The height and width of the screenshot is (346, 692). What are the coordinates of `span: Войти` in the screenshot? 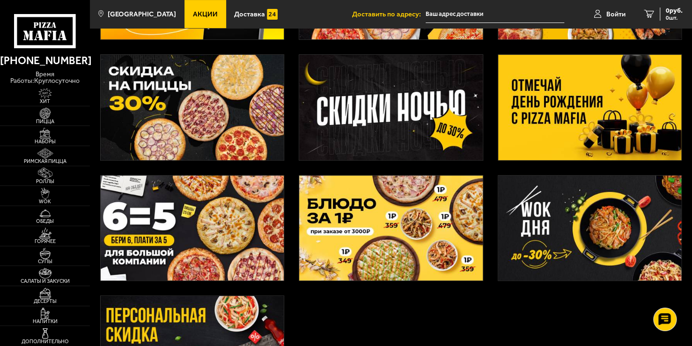 It's located at (616, 14).